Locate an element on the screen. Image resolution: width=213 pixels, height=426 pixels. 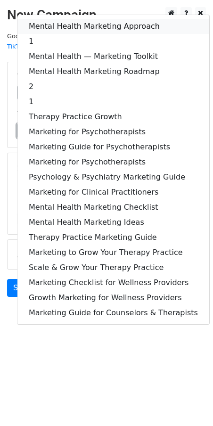
a: Scale & Grow Your Therapy Practice is located at coordinates (113, 268).